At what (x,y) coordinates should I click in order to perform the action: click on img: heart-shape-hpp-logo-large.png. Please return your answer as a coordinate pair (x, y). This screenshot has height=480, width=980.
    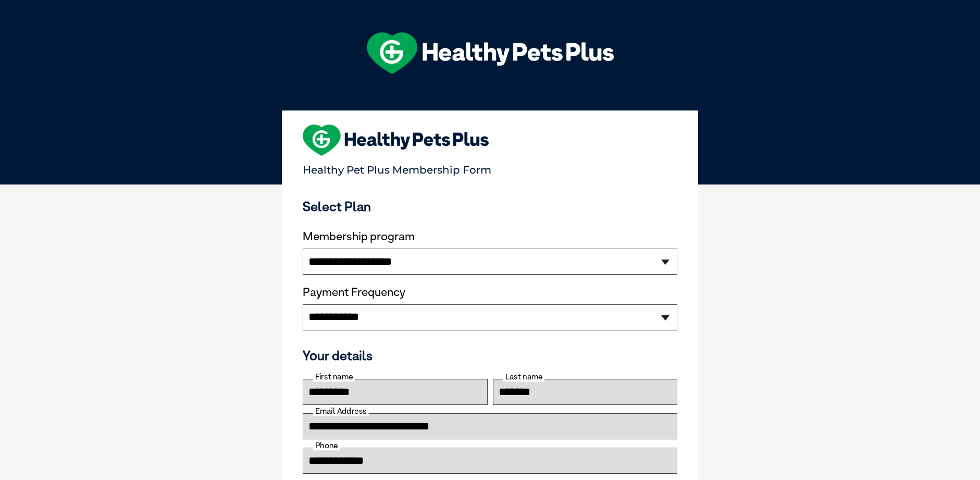
    Looking at the image, I should click on (396, 140).